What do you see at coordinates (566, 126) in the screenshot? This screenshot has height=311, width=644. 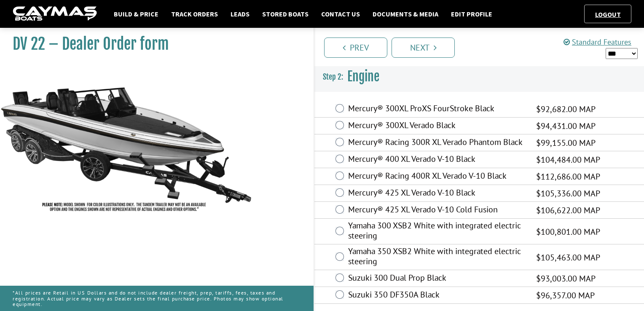 I see `span: $94,431.00 MAP` at bounding box center [566, 126].